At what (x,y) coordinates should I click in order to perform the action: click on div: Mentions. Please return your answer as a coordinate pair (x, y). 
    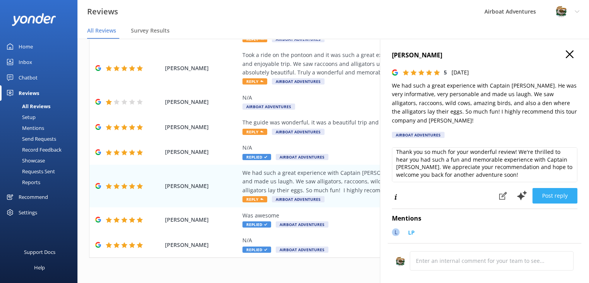
    Looking at the image, I should click on (24, 128).